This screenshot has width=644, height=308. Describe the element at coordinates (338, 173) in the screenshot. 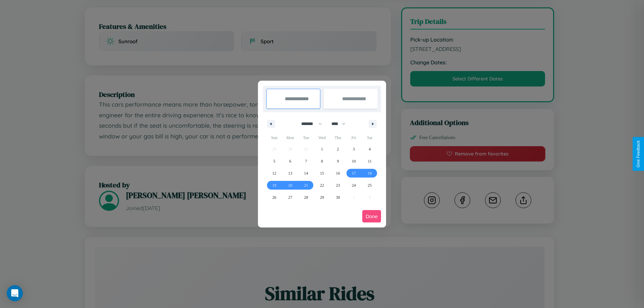

I see `span: 16` at that location.